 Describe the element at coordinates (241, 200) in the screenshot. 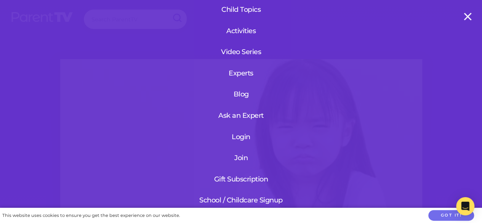

I see `a: School / Childcare Signup` at that location.